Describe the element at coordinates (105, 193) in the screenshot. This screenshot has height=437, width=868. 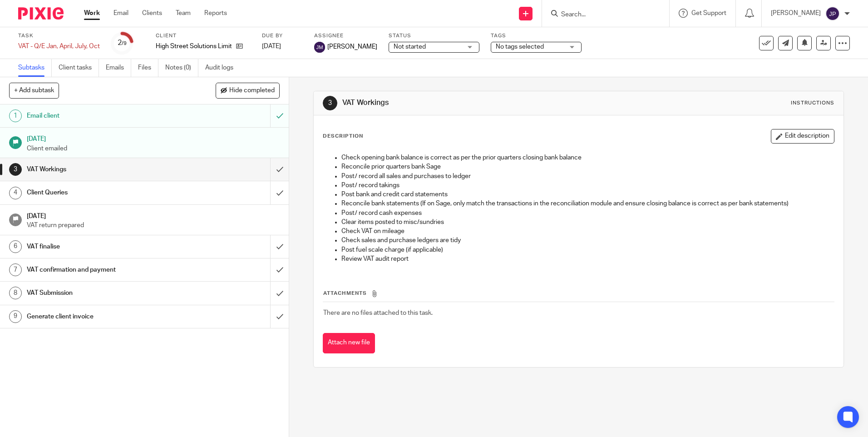
I see `h1: Client Queries` at that location.